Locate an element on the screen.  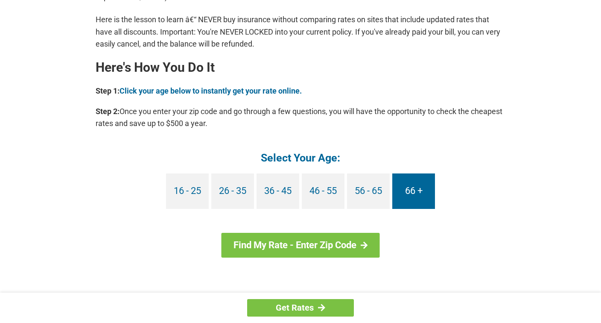
a: 46 - 55 is located at coordinates (323, 191).